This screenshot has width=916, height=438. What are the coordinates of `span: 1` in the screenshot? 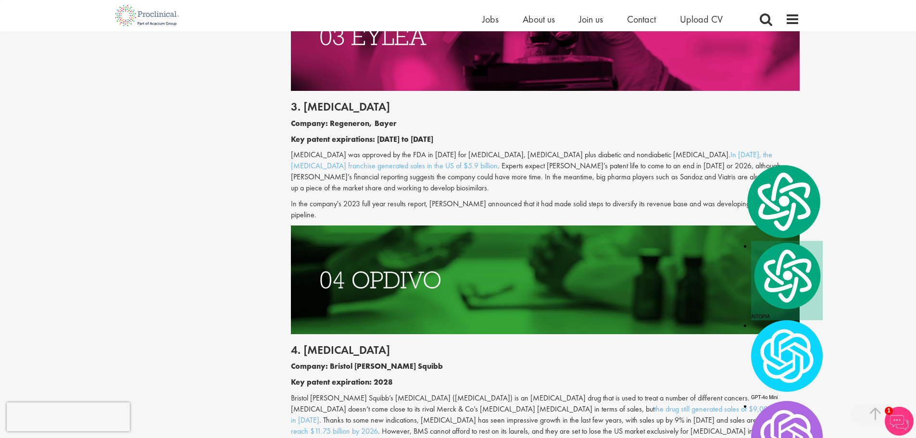 It's located at (888, 411).